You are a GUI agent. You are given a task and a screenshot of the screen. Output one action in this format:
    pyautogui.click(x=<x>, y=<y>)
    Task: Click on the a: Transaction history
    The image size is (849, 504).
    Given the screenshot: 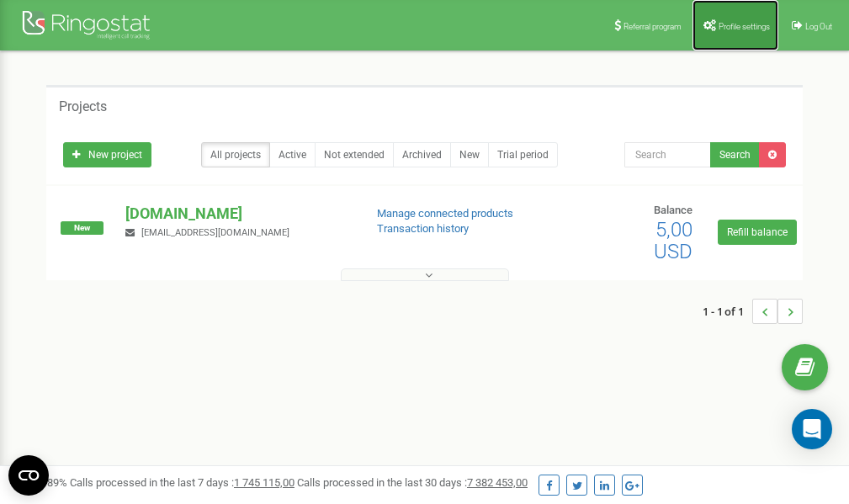 What is the action you would take?
    pyautogui.click(x=422, y=228)
    